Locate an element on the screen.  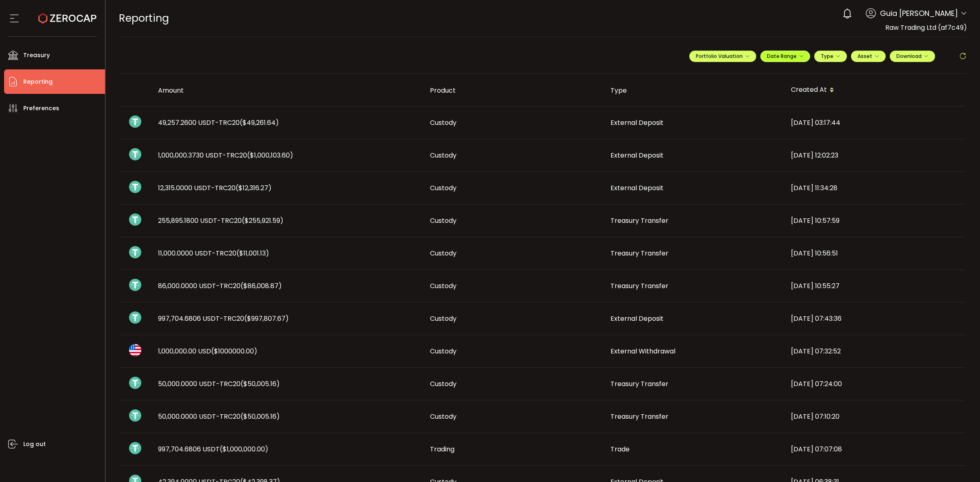
span: ($997,807.67) is located at coordinates (266, 318).